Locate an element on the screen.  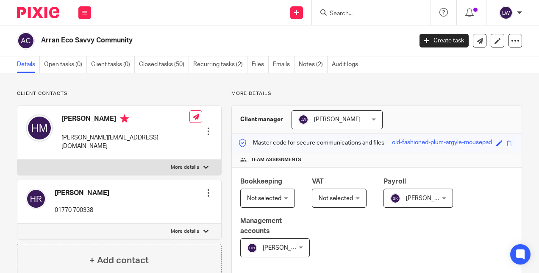
span: Team assignments is located at coordinates (276, 160).